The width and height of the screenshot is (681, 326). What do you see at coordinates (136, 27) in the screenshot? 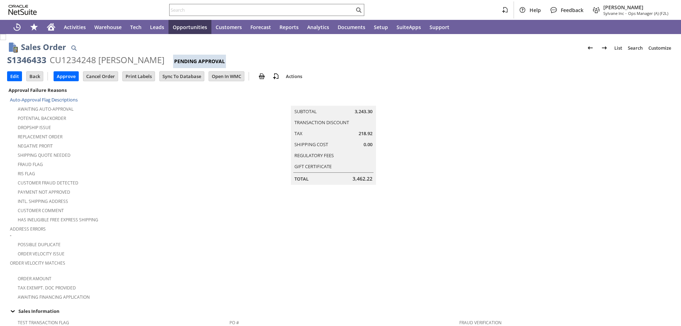
I see `span: Tech` at bounding box center [136, 27].